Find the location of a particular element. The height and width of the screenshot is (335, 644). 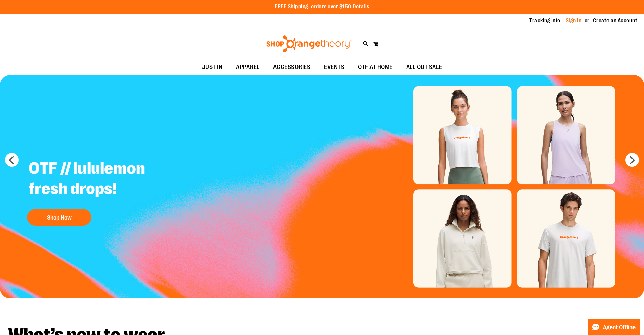

span: OTF AT HOME is located at coordinates (375, 67).